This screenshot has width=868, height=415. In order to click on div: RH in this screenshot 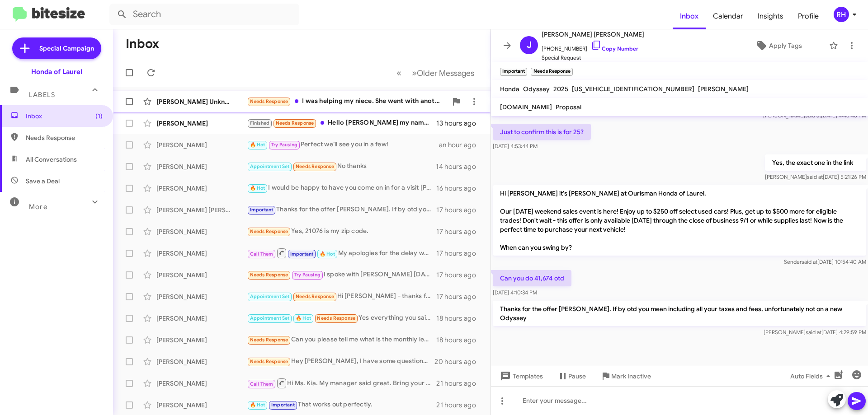, I will do `click(841, 14)`.